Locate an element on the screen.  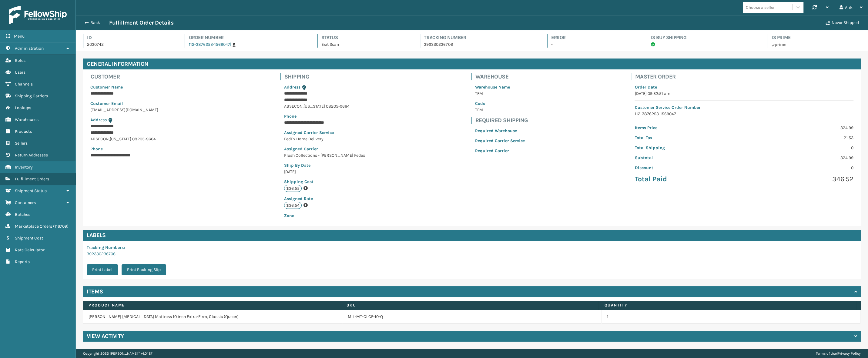
p: Assigned Carrier is located at coordinates (325, 149).